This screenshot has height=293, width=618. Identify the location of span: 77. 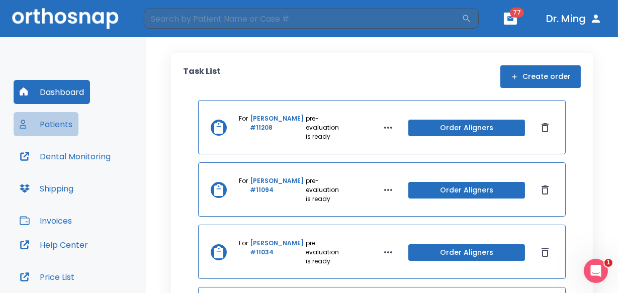
(517, 13).